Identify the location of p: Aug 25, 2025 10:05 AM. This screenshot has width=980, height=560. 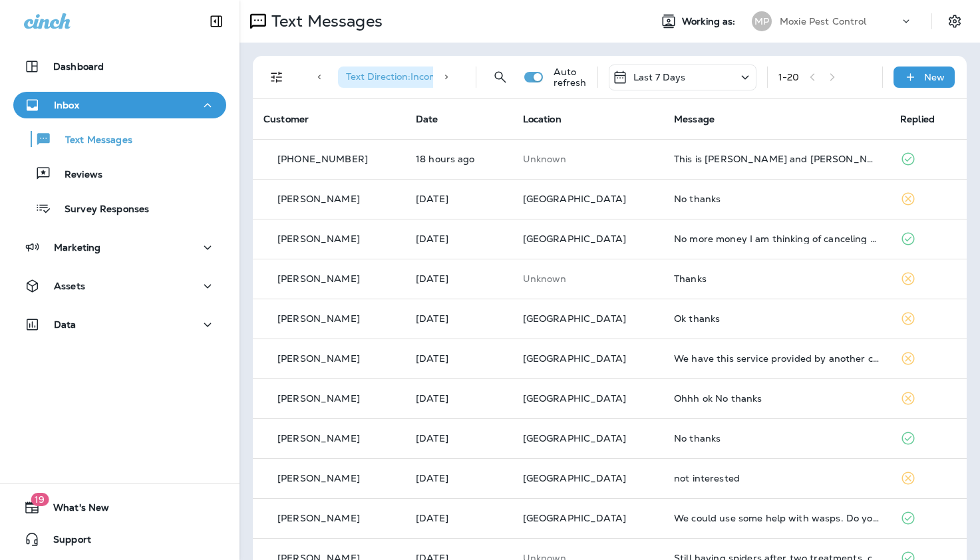
(458, 479).